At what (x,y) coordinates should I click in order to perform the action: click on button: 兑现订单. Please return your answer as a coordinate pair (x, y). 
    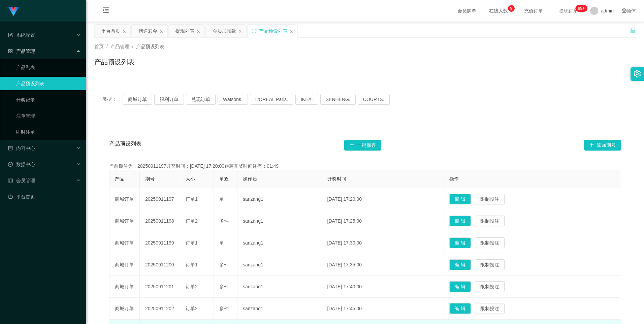
    Looking at the image, I should click on (201, 99).